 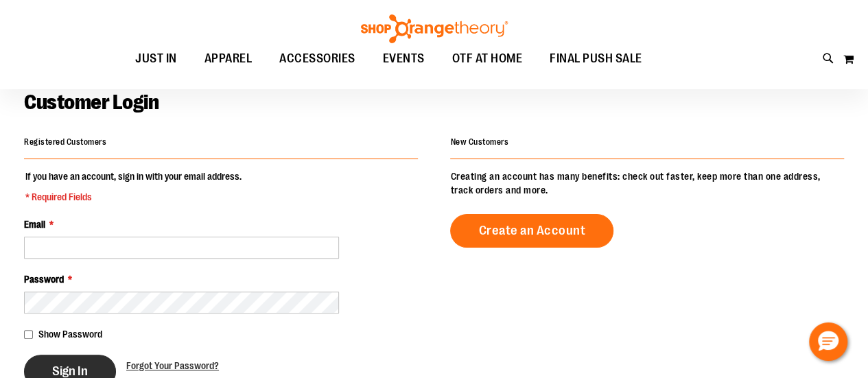 What do you see at coordinates (404, 58) in the screenshot?
I see `span: EVENTS` at bounding box center [404, 58].